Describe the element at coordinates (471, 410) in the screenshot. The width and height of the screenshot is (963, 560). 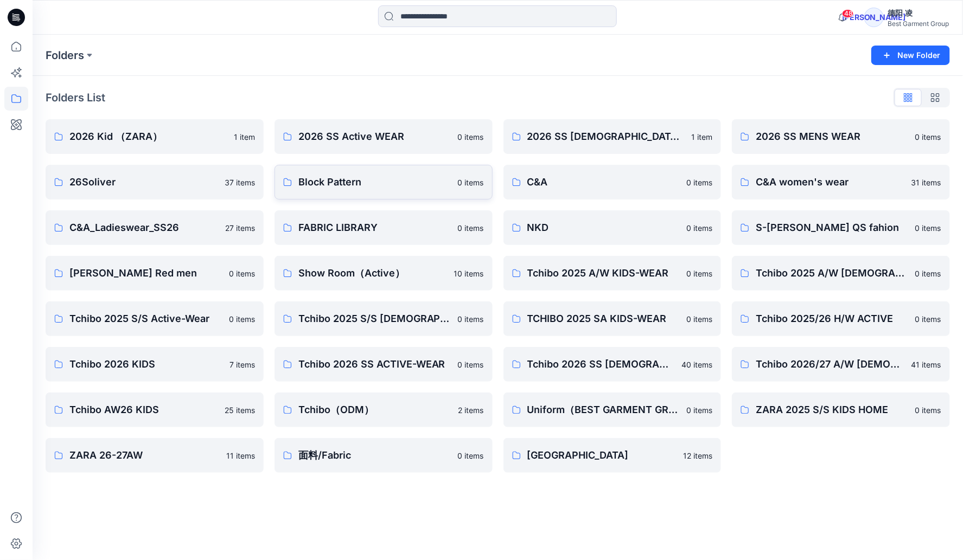
I see `p: 2 items` at that location.